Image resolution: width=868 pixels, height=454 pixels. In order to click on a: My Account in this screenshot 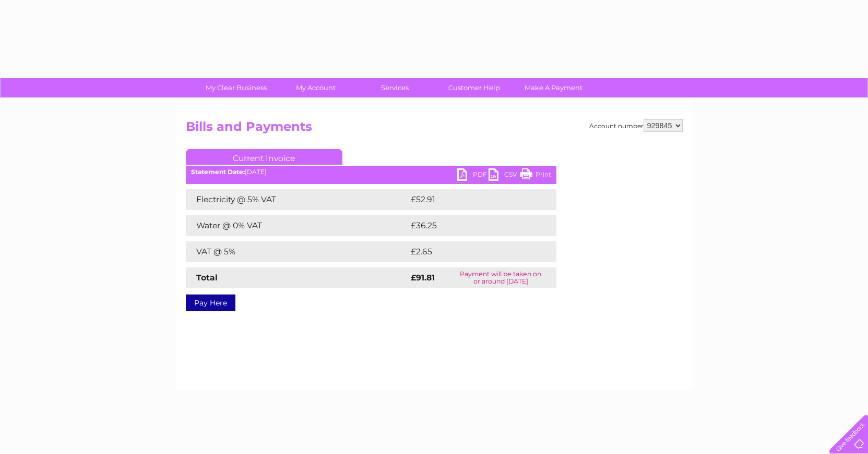, I will do `click(316, 88)`.